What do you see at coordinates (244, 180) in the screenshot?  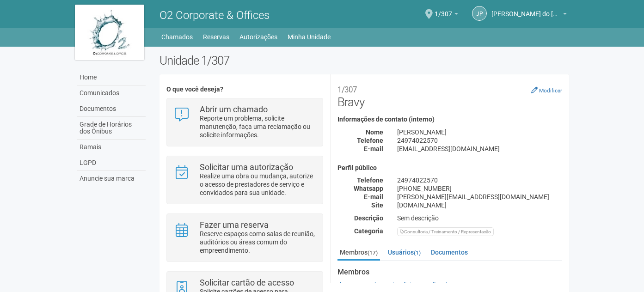 I see `a: Solicitar uma autorização Realize uma obra ou mudança, autorize o acesso de prestadores de serviç...` at bounding box center [244, 180].